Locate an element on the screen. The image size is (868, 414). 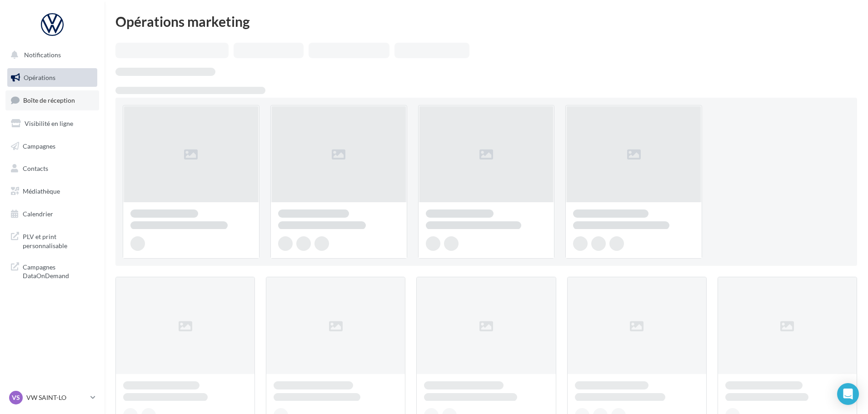
span: VS is located at coordinates (16, 398).